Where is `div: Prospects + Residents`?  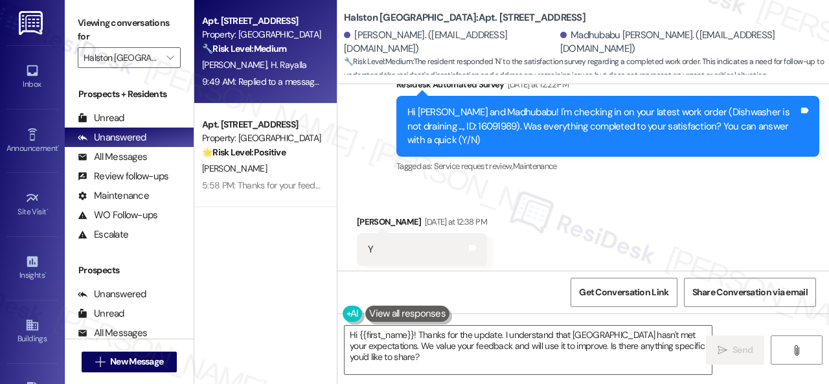 div: Prospects + Residents is located at coordinates (129, 94).